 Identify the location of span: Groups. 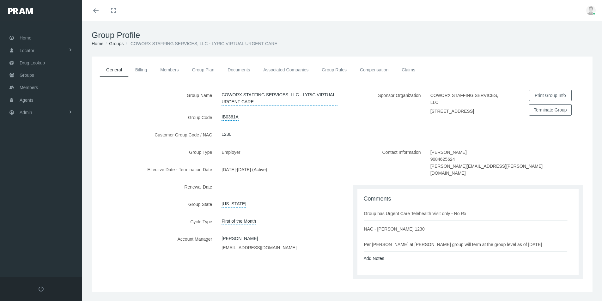
(27, 75).